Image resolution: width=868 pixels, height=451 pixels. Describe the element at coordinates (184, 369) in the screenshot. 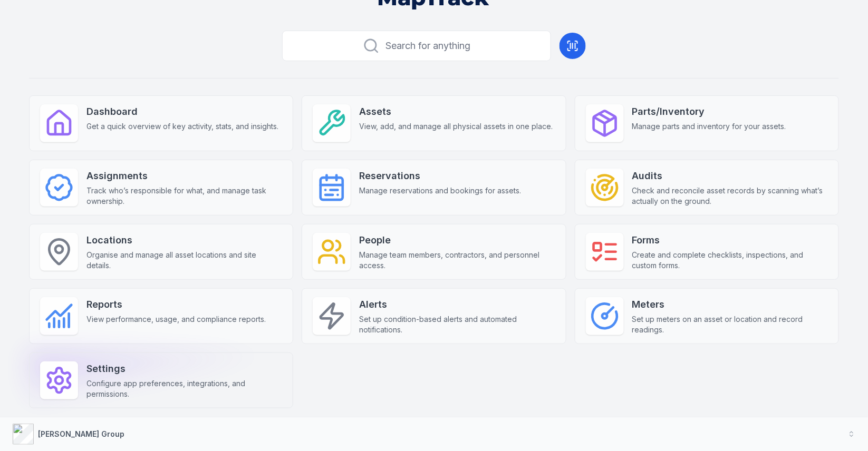

I see `strong: Settings` at that location.